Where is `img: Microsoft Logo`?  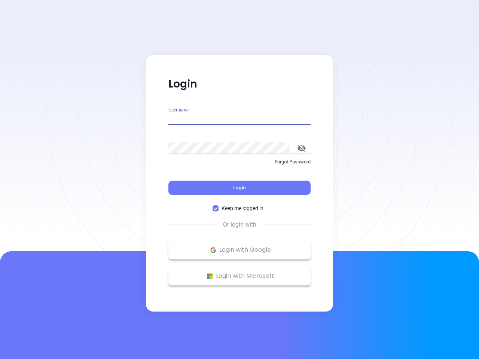 img: Microsoft Logo is located at coordinates (210, 276).